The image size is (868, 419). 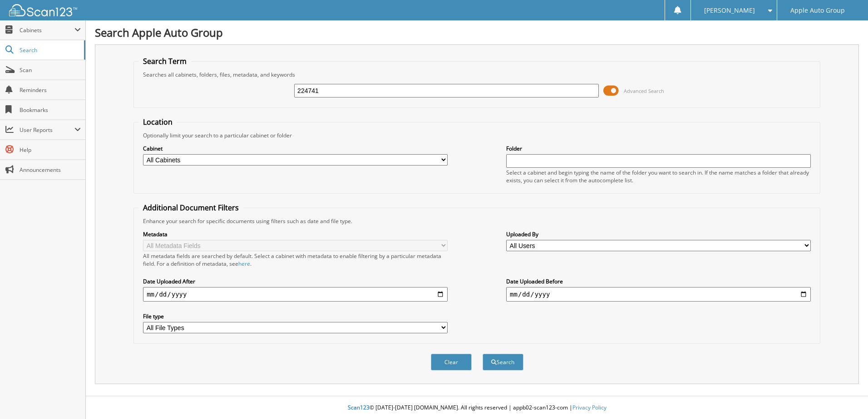 What do you see at coordinates (658, 234) in the screenshot?
I see `label: Uploaded By` at bounding box center [658, 234].